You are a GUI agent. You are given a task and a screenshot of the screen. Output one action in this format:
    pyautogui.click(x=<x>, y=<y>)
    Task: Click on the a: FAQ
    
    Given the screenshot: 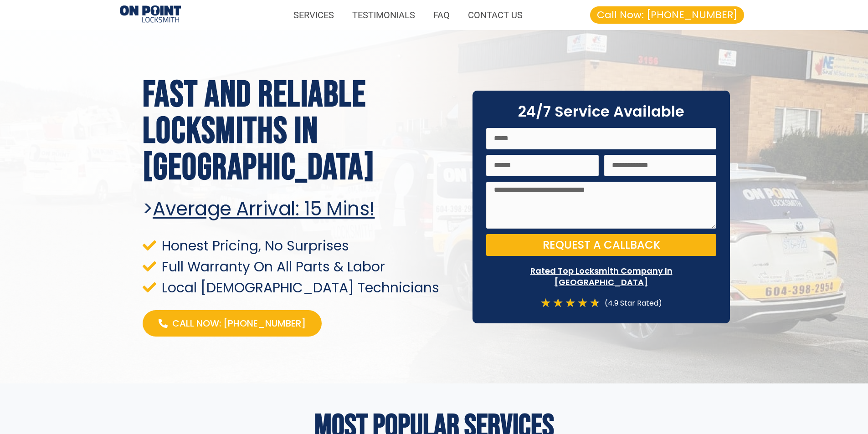 What is the action you would take?
    pyautogui.click(x=441, y=15)
    